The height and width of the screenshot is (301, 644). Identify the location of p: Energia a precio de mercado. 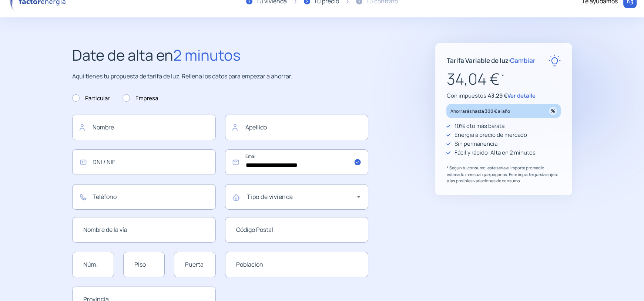
(490, 135).